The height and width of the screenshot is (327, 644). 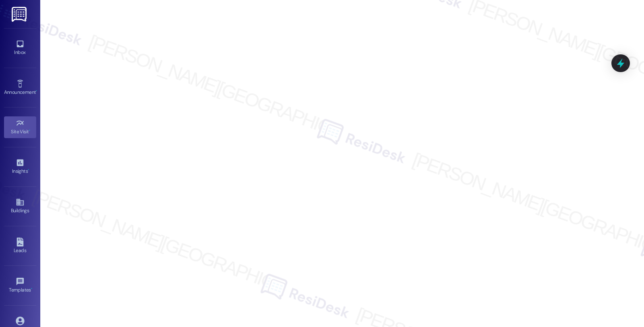 I want to click on a: Buildings, so click(x=20, y=206).